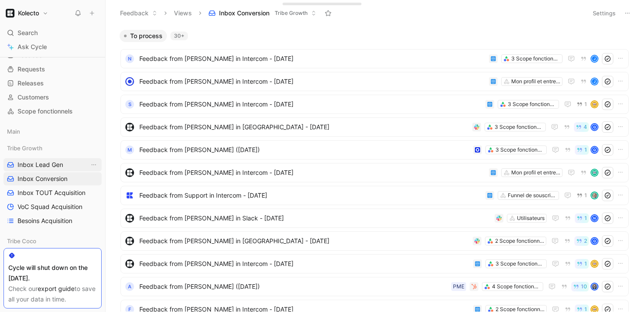 The image size is (644, 312). What do you see at coordinates (53, 207) in the screenshot?
I see `a: VoC Squad Acquisition` at bounding box center [53, 207].